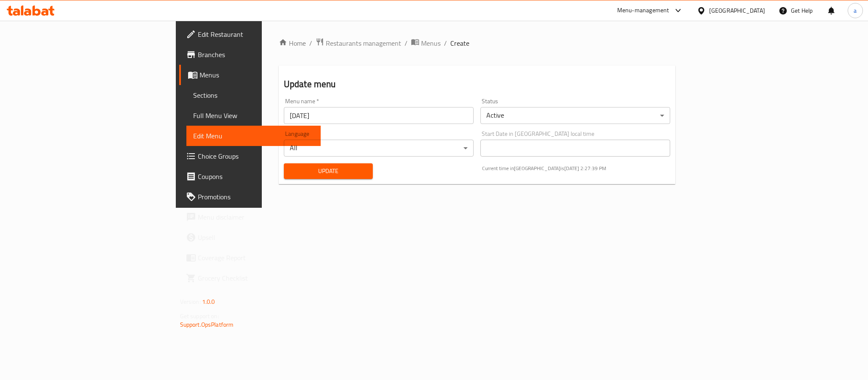 The width and height of the screenshot is (868, 380). Describe the element at coordinates (329, 171) in the screenshot. I see `span: Update` at that location.